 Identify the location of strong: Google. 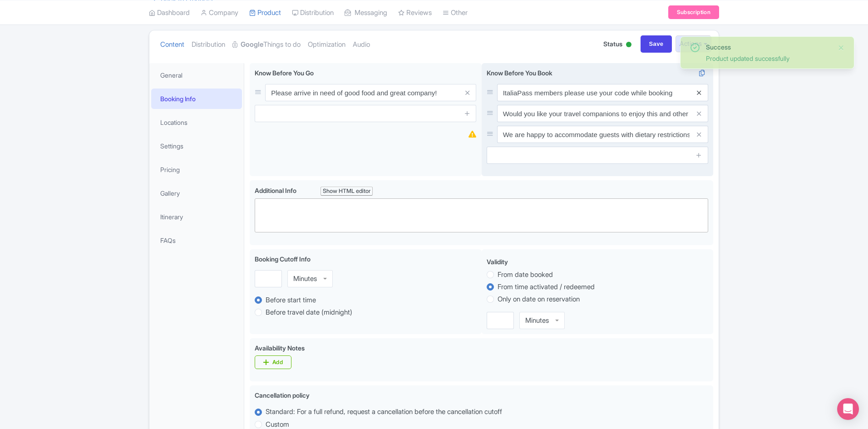
(252, 44).